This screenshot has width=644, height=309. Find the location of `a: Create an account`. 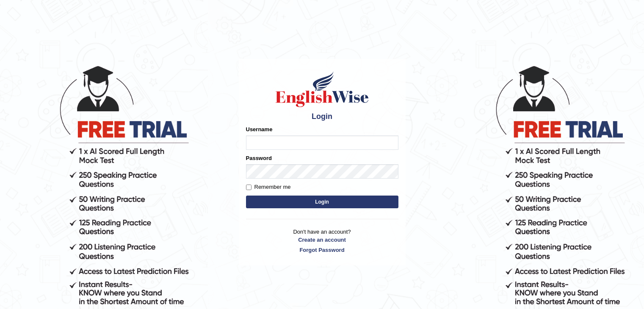

a: Create an account is located at coordinates (322, 240).